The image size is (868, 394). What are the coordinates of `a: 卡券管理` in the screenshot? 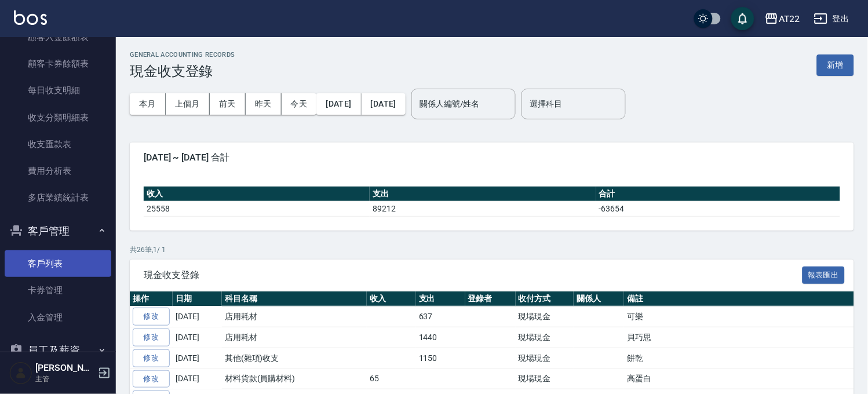 It's located at (58, 290).